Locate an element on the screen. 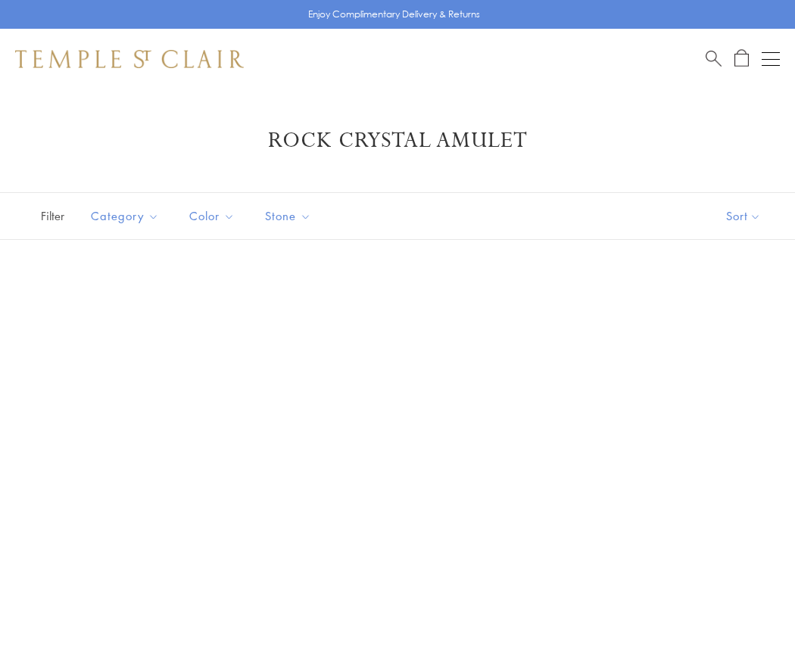 The height and width of the screenshot is (672, 795). button: Show sort by is located at coordinates (743, 216).